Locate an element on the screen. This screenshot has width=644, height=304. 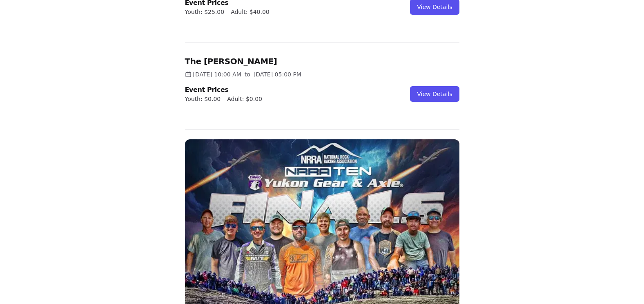
span: Youth: $0.00 is located at coordinates (203, 99).